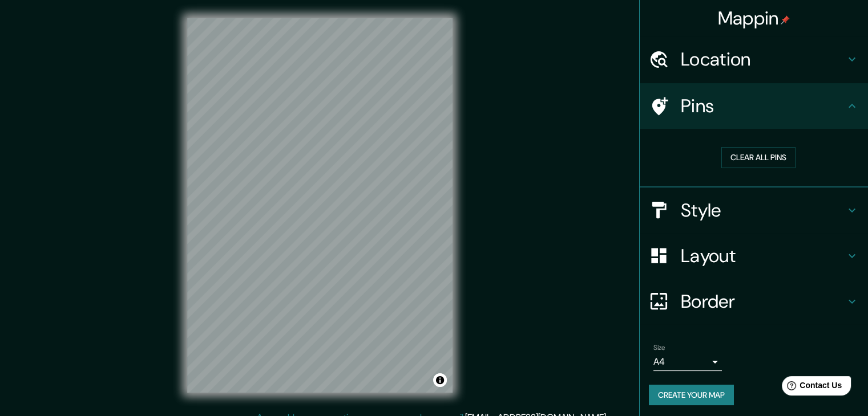 The width and height of the screenshot is (868, 416). I want to click on button: Toggle attribution, so click(440, 380).